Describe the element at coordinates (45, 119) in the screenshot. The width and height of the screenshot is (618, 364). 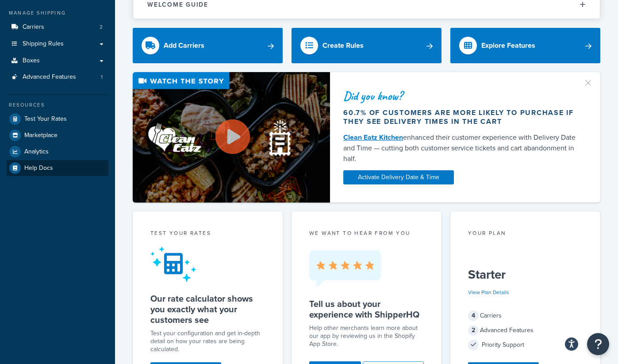
I see `span: Test Your Rates` at that location.